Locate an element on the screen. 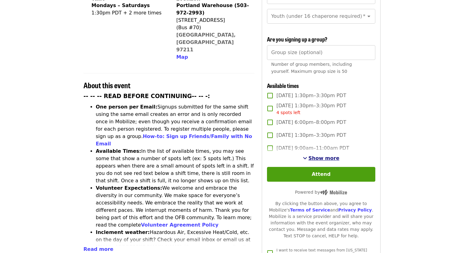 The image size is (464, 253). span: Available times is located at coordinates (283, 85).